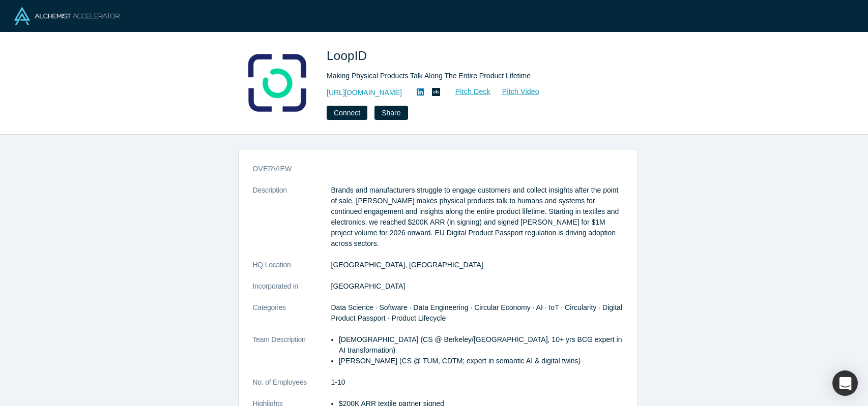 Image resolution: width=868 pixels, height=406 pixels. What do you see at coordinates (476, 312) in the screenshot?
I see `span: Data Science · Software · Data Engineering · Circular Economy · AI · IoT · Circularity · Digital ...` at bounding box center [476, 312].